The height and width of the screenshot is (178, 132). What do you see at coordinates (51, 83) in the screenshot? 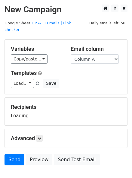
I see `button: Save` at bounding box center [51, 83].